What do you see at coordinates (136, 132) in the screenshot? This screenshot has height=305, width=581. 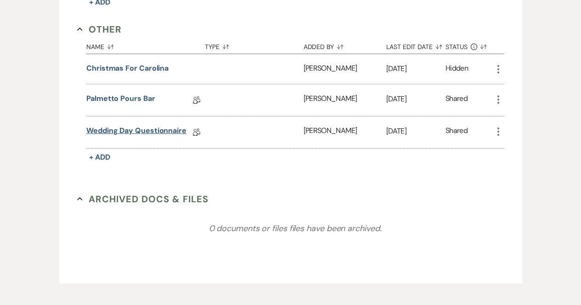 I see `a: Wedding Day Questionnaire` at bounding box center [136, 132].